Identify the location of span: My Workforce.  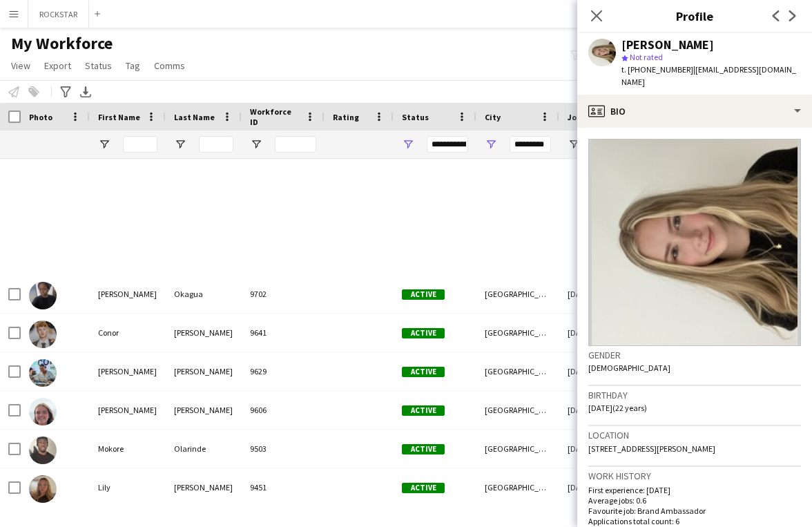
(62, 43).